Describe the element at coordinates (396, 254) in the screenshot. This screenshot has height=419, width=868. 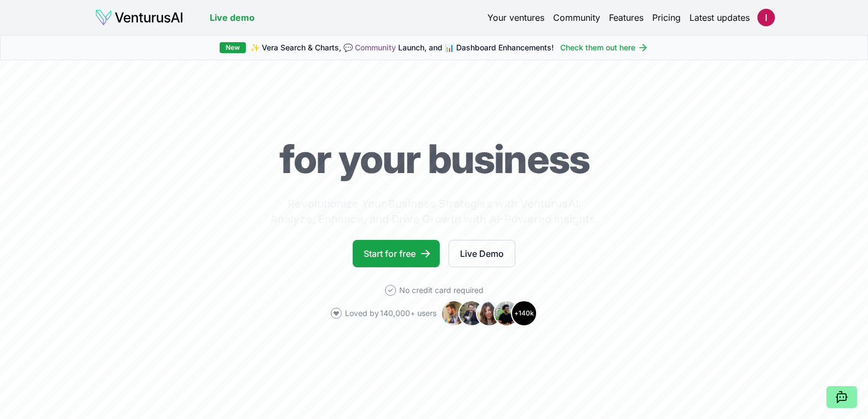
I see `a: Start for free` at that location.